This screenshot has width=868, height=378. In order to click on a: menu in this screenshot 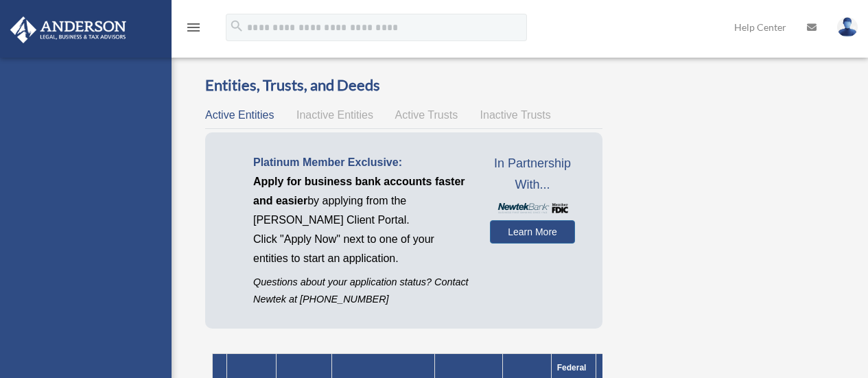, I will do `click(193, 30)`.